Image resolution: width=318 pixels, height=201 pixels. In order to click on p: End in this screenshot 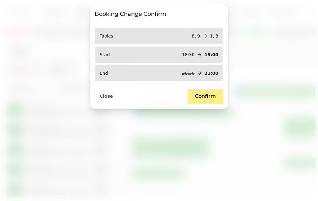, I will do `click(104, 73)`.